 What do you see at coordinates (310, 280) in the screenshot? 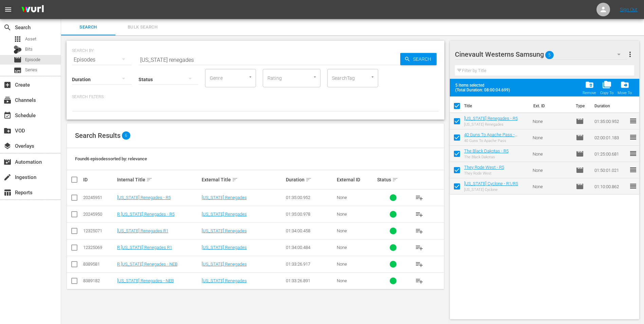
I see `div: 01:33:26.891` at bounding box center [310, 280].